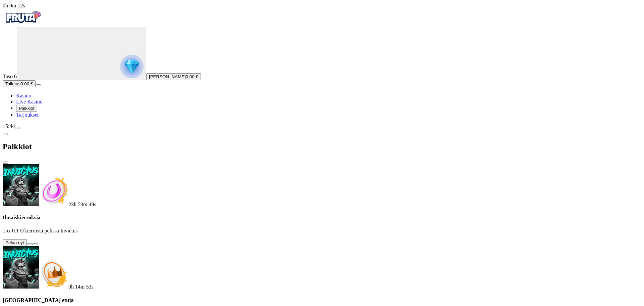 The image size is (644, 306). I want to click on img: reward progress, so click(132, 66).